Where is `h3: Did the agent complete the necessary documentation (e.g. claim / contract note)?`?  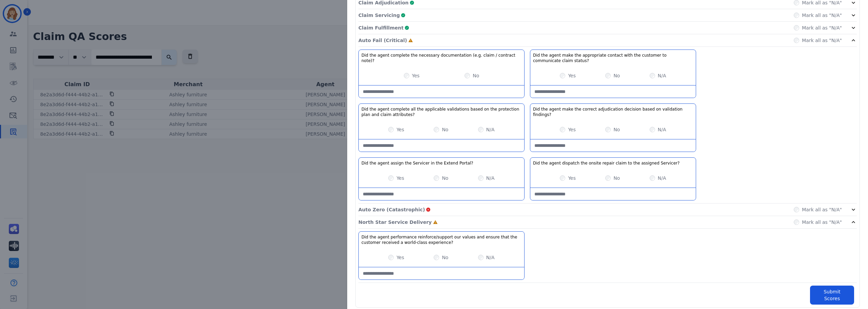
h3: Did the agent complete the necessary documentation (e.g. claim / contract note)? is located at coordinates (442, 58).